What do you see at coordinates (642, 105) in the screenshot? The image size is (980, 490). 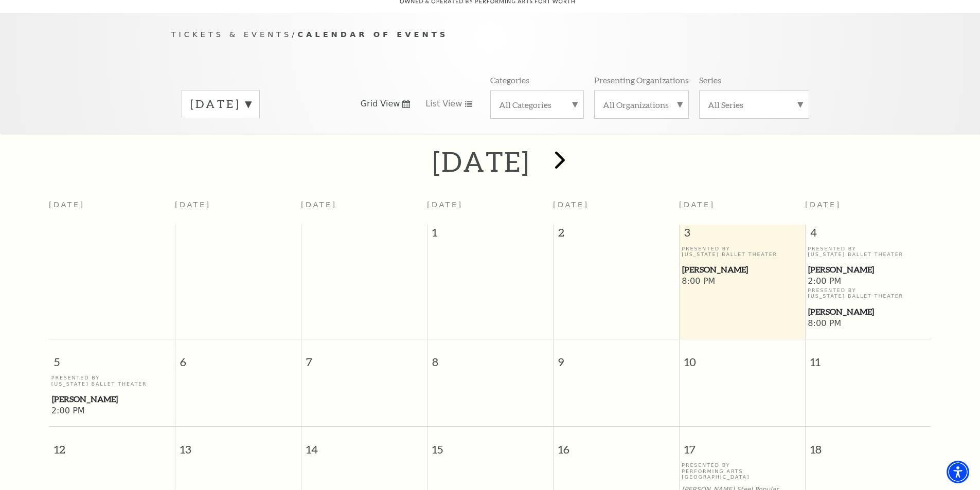 I see `label: All Organizations` at bounding box center [642, 105].